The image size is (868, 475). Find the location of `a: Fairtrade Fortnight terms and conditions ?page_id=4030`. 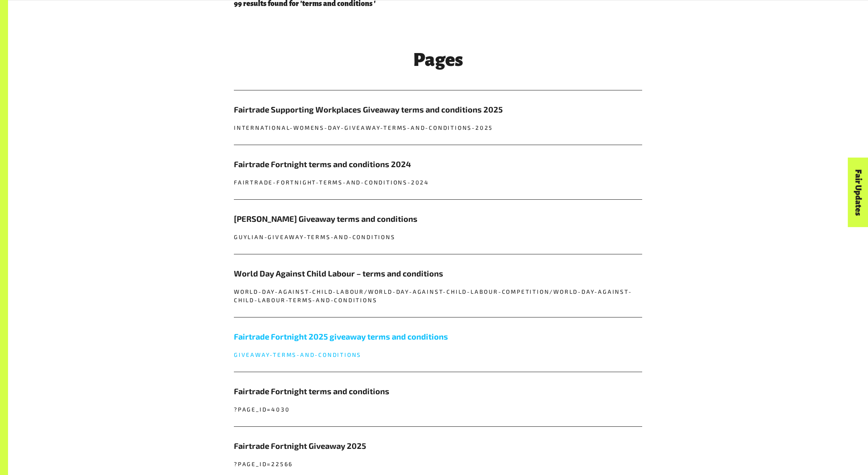

a: Fairtrade Fortnight terms and conditions ?page_id=4030 is located at coordinates (438, 399).